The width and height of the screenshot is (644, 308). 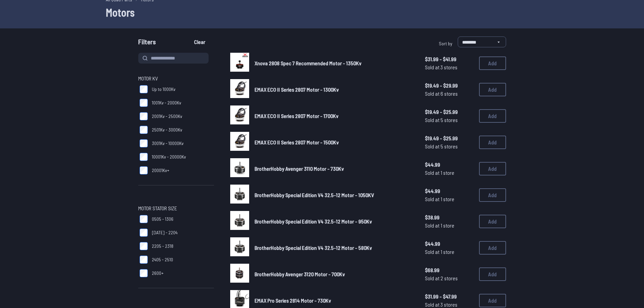 What do you see at coordinates (449, 59) in the screenshot?
I see `span: $31.99 - $41.99` at bounding box center [449, 59].